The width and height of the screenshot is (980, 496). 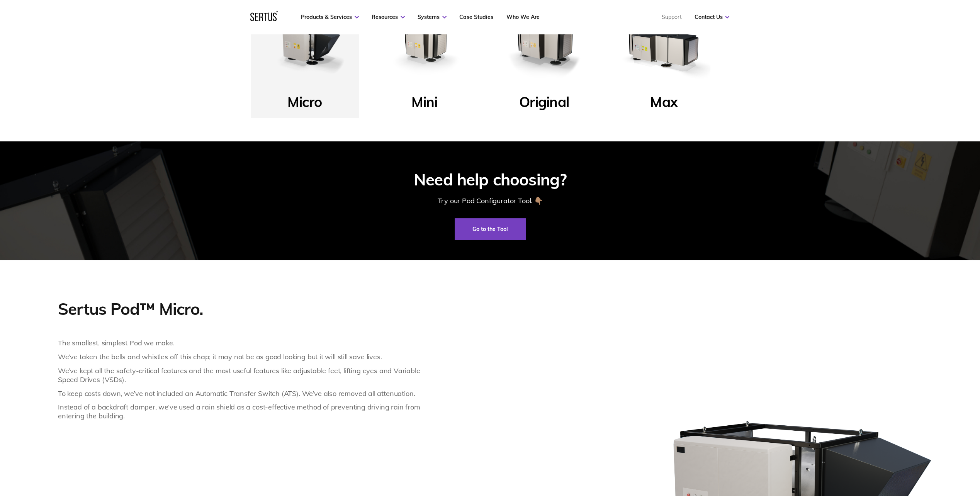 What do you see at coordinates (242, 393) in the screenshot?
I see `p: To keep costs down, we’ve not included an Automatic Transfer Switch (ATS). We’ve also removed all...` at bounding box center [242, 393].